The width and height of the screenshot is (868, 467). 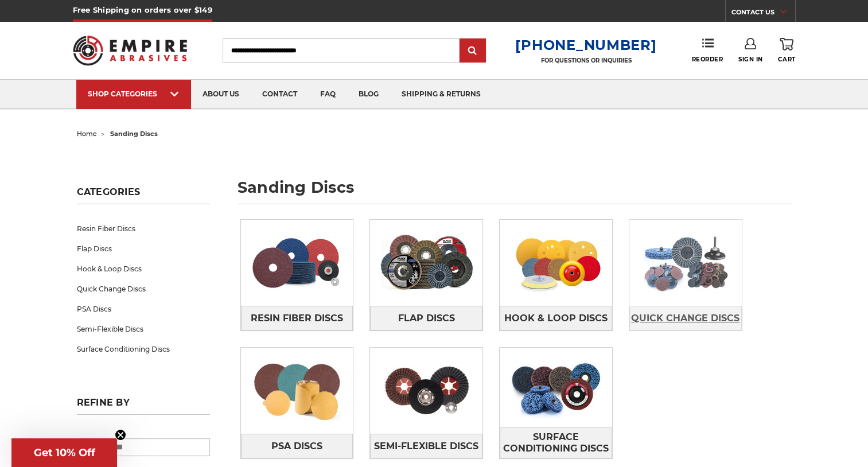 I want to click on img: Hook & Loop Discs, so click(x=556, y=262).